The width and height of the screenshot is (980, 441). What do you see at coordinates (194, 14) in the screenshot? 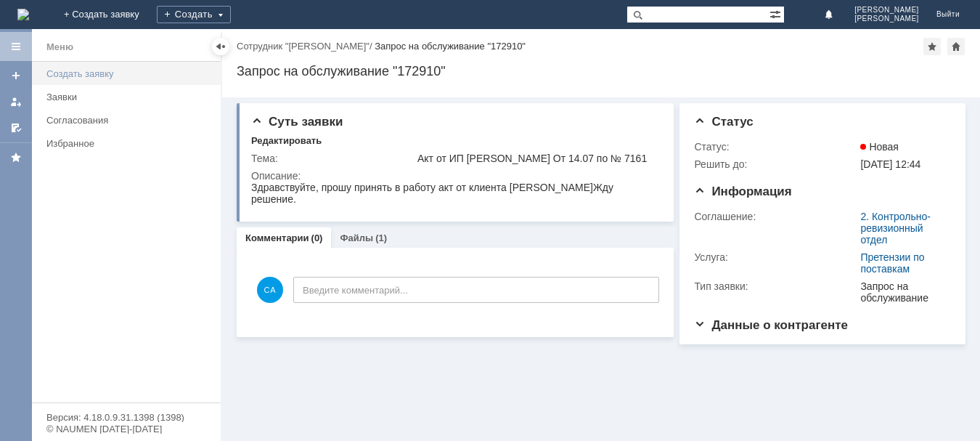
I see `div: Создать` at bounding box center [194, 14].